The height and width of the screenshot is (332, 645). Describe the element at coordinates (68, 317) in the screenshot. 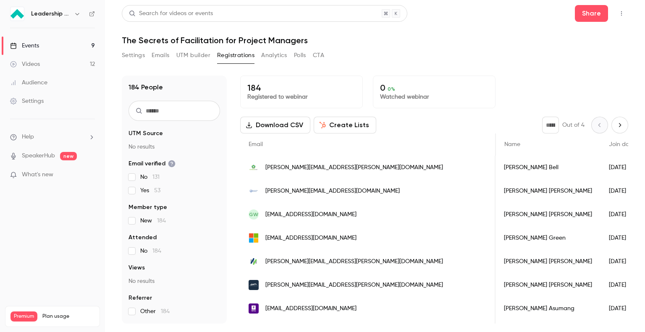

I see `span: Plan usage` at that location.